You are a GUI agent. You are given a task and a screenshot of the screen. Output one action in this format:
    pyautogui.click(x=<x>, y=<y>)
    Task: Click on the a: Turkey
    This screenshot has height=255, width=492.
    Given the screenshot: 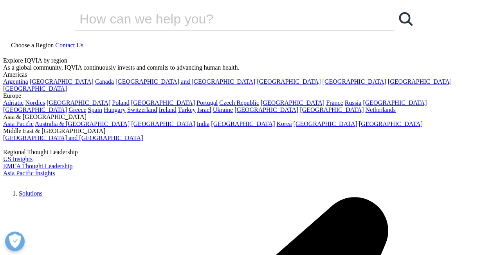 What is the action you would take?
    pyautogui.click(x=187, y=110)
    